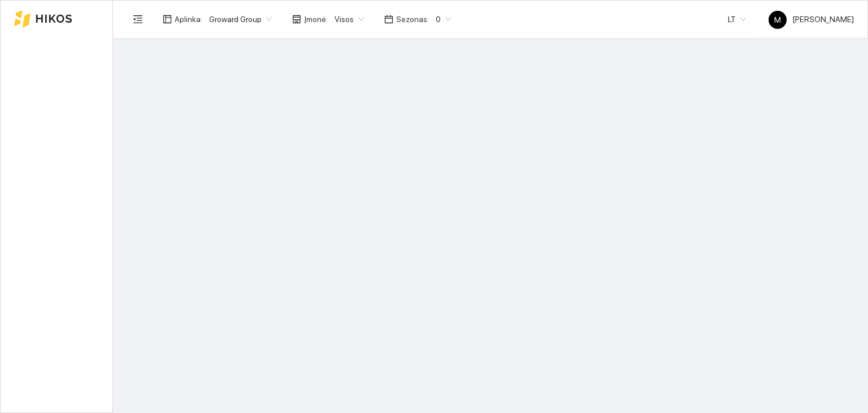 The width and height of the screenshot is (868, 413). Describe the element at coordinates (737, 20) in the screenshot. I see `span: LT` at that location.